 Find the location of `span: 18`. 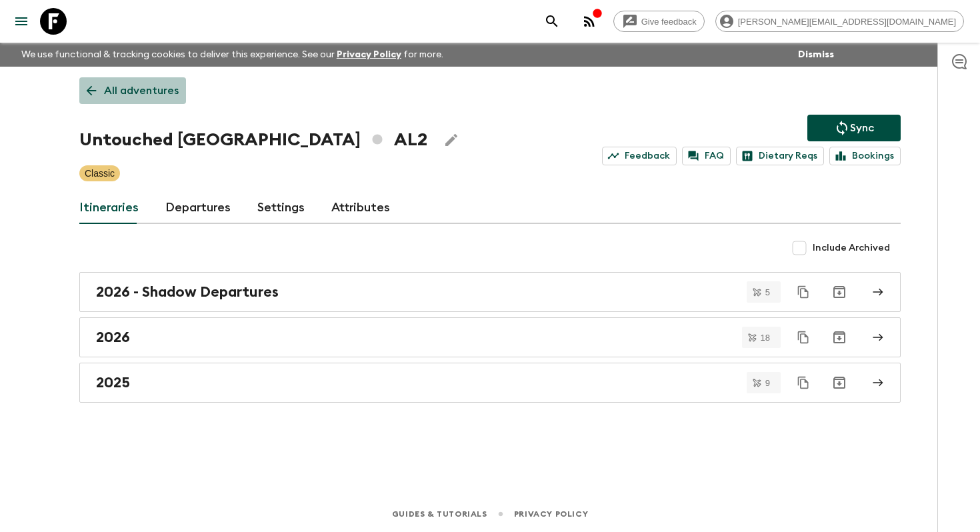

span: 18 is located at coordinates (766, 337).